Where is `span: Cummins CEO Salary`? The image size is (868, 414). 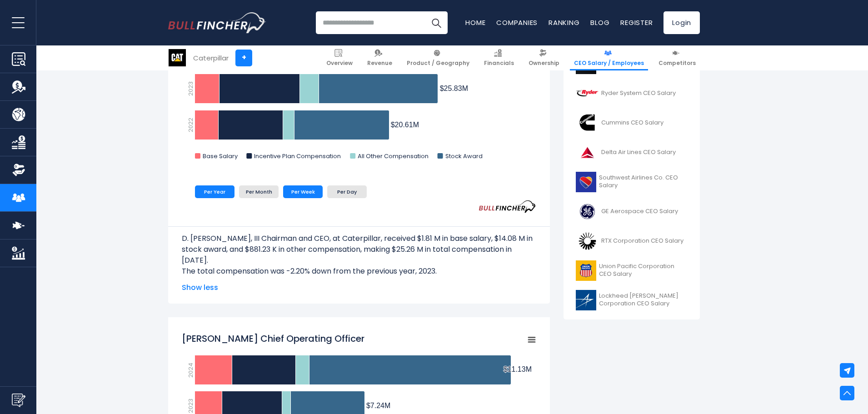 span: Cummins CEO Salary is located at coordinates (632, 123).